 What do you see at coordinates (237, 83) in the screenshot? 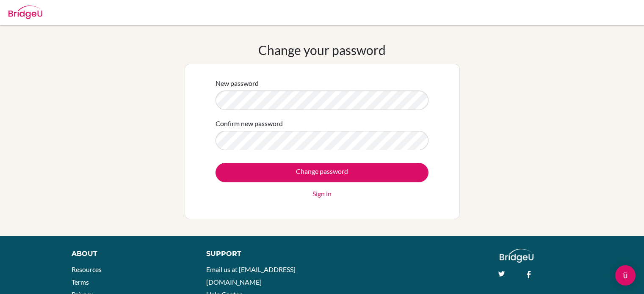
I see `label: New password` at bounding box center [237, 83].